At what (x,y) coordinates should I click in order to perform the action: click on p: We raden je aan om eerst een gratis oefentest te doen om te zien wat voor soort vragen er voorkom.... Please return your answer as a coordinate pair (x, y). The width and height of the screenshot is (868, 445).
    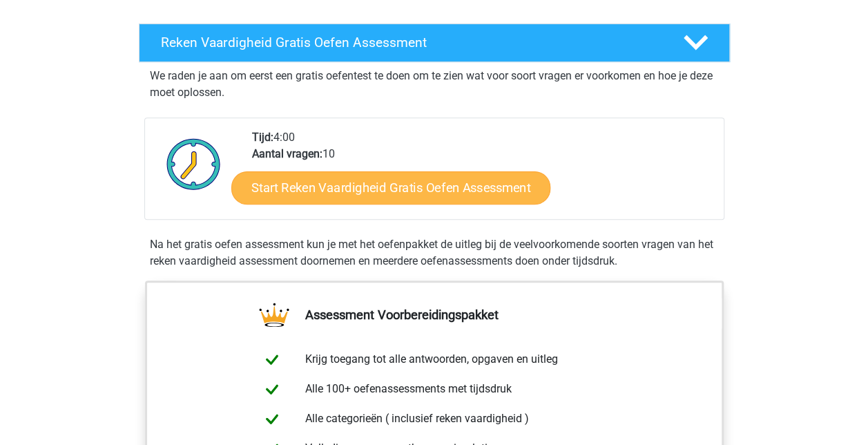
    Looking at the image, I should click on (435, 85).